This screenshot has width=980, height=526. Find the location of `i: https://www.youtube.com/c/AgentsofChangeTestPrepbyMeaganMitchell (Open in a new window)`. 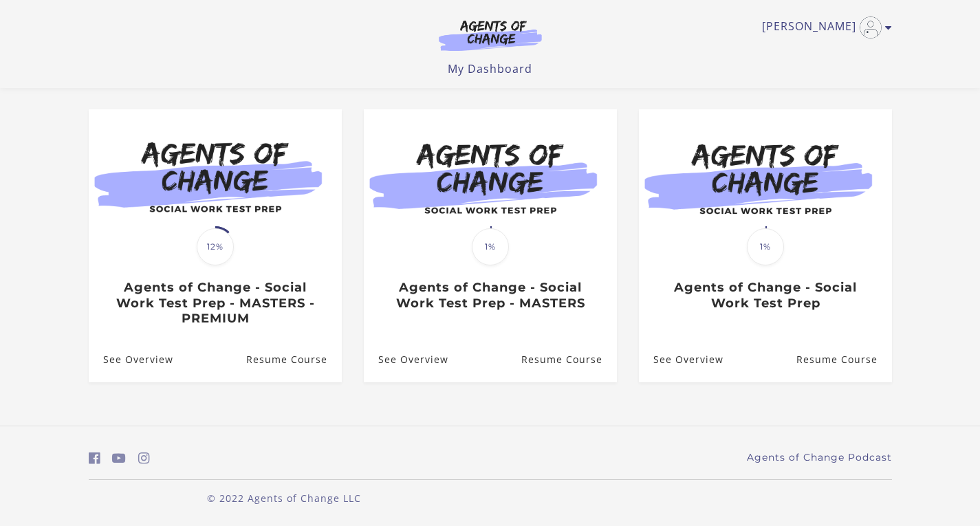

i: https://www.youtube.com/c/AgentsofChangeTestPrepbyMeaganMitchell (Open in a new window) is located at coordinates (119, 458).